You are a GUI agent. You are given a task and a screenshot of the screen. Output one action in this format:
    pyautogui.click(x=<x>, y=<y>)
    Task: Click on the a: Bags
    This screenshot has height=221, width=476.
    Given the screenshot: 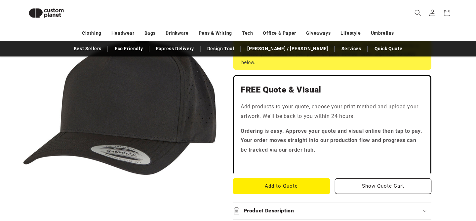 What is the action you would take?
    pyautogui.click(x=150, y=33)
    